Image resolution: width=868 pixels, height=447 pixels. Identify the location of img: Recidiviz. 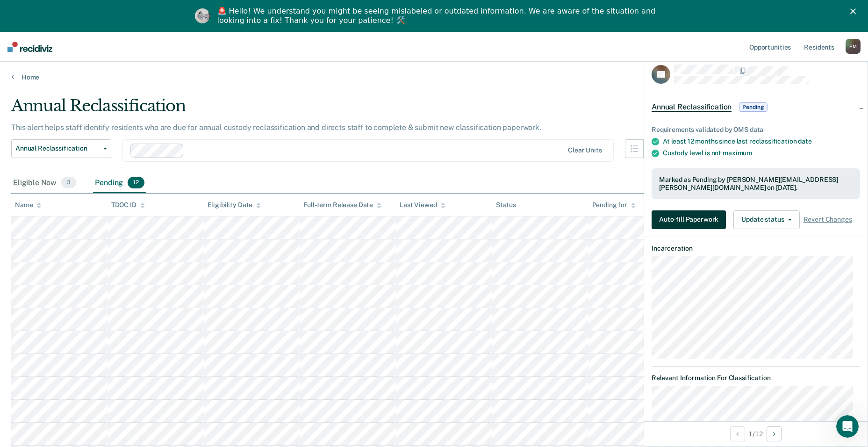
(30, 47).